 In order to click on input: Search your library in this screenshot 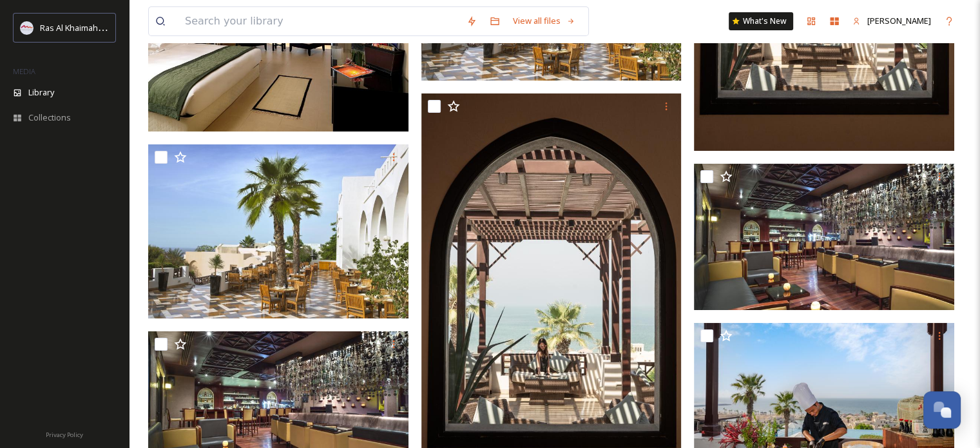, I will do `click(319, 22)`.